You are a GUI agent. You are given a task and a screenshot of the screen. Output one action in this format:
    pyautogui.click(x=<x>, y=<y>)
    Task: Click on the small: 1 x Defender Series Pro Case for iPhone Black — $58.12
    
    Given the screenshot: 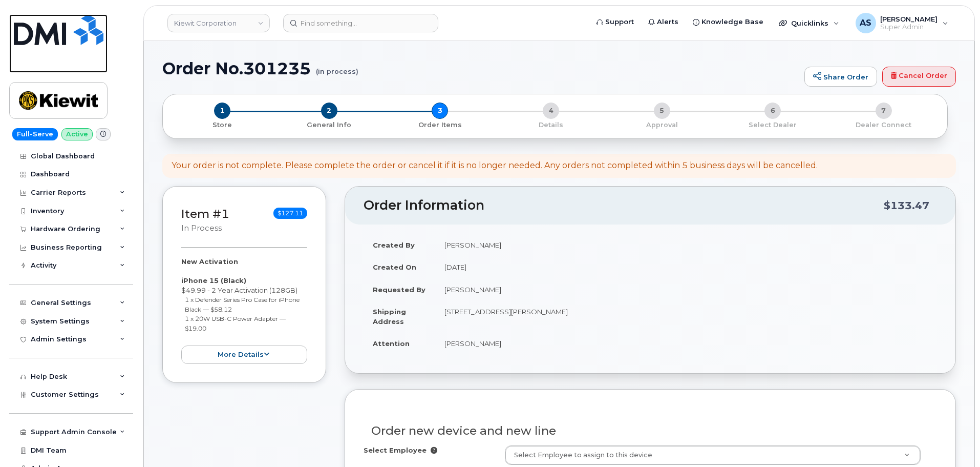 What is the action you would take?
    pyautogui.click(x=242, y=305)
    